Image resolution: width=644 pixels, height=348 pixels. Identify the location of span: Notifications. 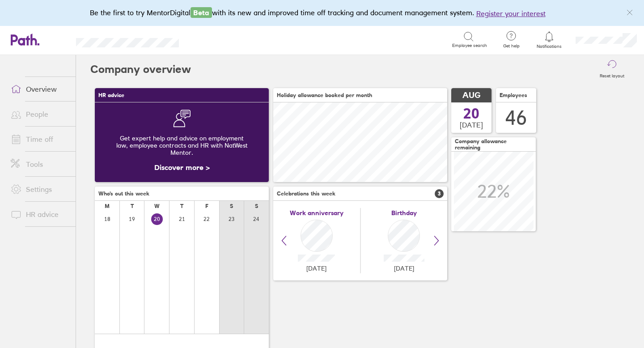
(549, 47).